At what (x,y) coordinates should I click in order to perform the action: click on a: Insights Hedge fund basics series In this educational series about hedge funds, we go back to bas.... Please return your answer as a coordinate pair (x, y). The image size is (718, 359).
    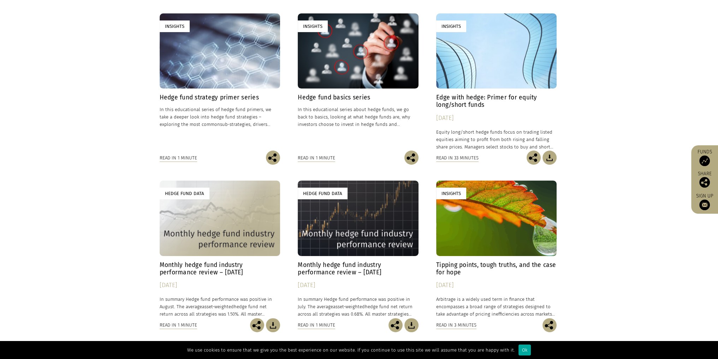
    Looking at the image, I should click on (358, 82).